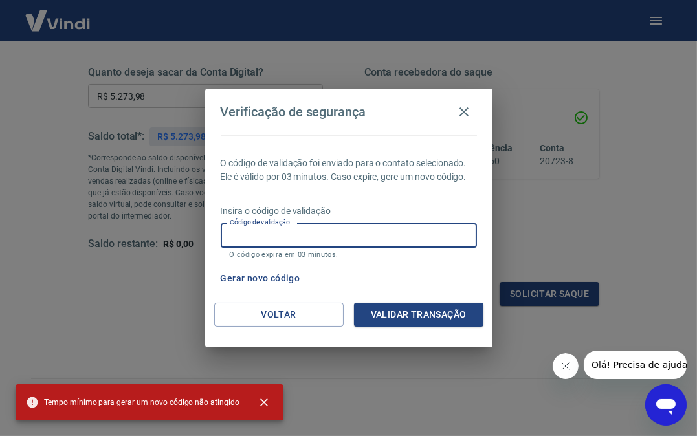 The width and height of the screenshot is (697, 436). I want to click on p: O código expira em 03 minutos., so click(349, 254).